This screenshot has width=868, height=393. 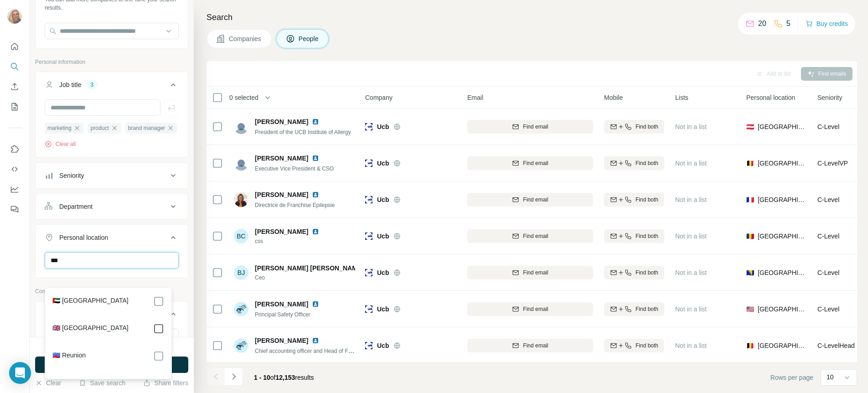 What do you see at coordinates (830, 377) in the screenshot?
I see `p: 10` at bounding box center [830, 377].